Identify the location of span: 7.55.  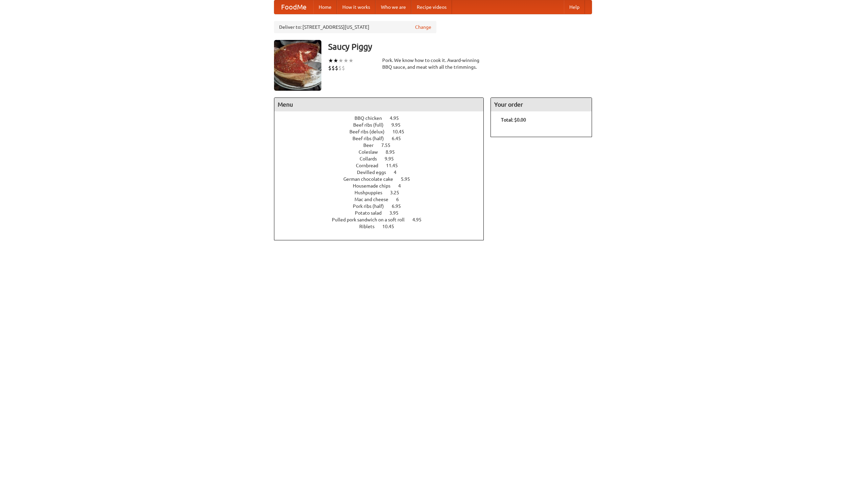
(389, 145).